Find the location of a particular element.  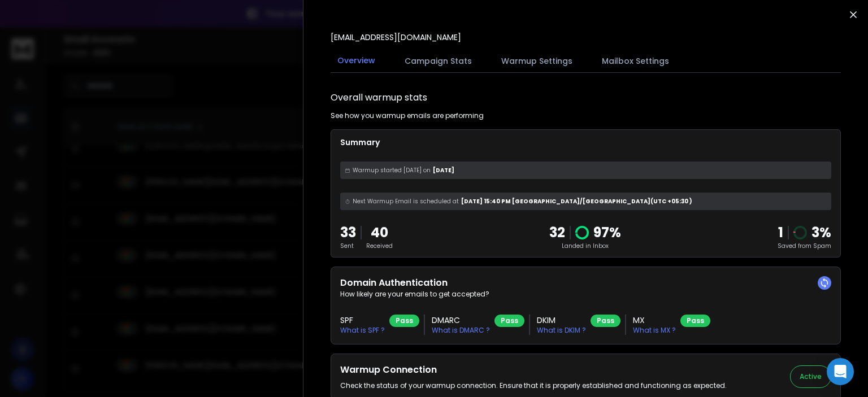

button: Active is located at coordinates (810, 376).